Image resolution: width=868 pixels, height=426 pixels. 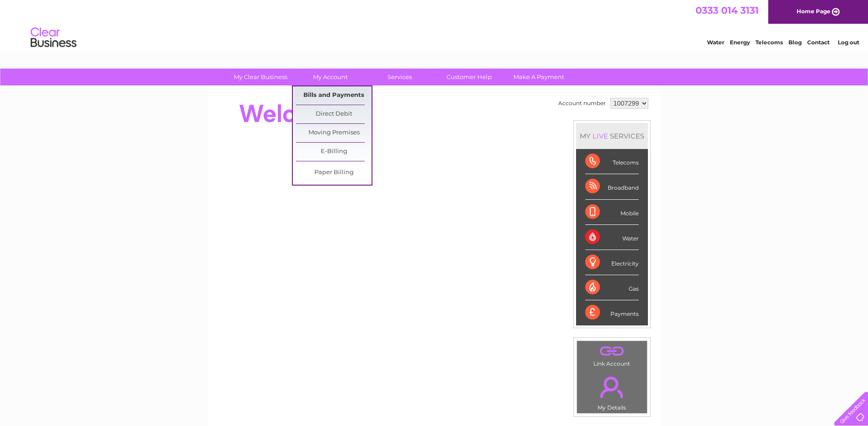 What do you see at coordinates (334, 173) in the screenshot?
I see `a: Paper Billing` at bounding box center [334, 173].